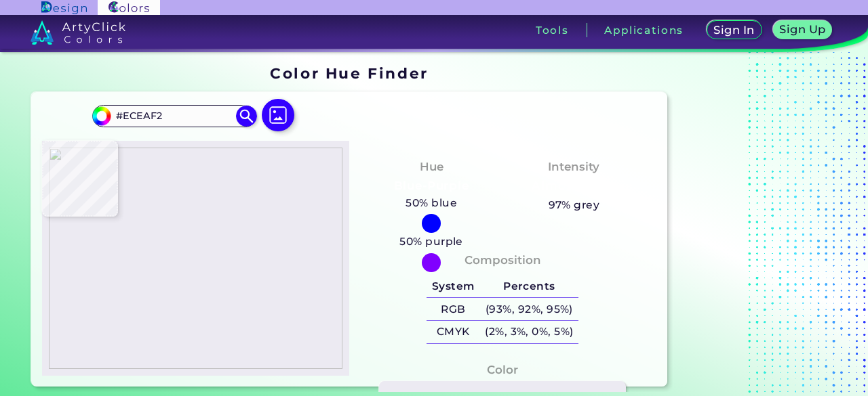 The image size is (868, 396). I want to click on h5: 50% blue, so click(432, 203).